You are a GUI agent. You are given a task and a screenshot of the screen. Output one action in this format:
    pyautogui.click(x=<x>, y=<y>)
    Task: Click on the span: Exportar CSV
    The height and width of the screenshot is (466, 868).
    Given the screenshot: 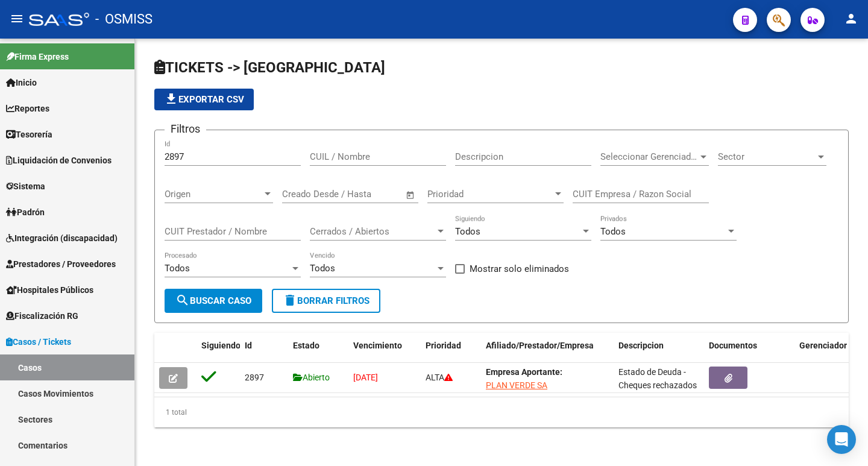 What is the action you would take?
    pyautogui.click(x=204, y=99)
    